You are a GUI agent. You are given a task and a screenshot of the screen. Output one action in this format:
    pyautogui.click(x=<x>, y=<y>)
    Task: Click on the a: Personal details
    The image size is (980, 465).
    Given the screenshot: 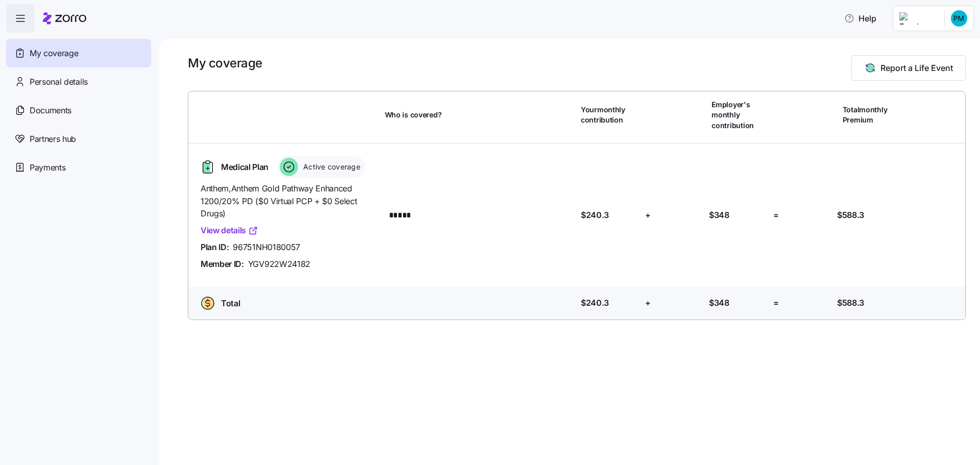 What is the action you would take?
    pyautogui.click(x=78, y=82)
    